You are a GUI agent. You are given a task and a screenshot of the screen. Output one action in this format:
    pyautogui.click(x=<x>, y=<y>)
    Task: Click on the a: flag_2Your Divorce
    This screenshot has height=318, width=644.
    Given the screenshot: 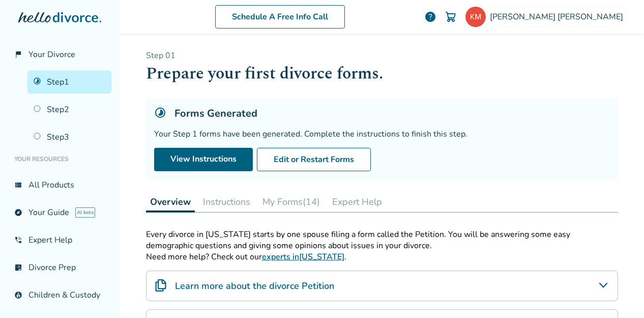 What is the action you would take?
    pyautogui.click(x=60, y=54)
    